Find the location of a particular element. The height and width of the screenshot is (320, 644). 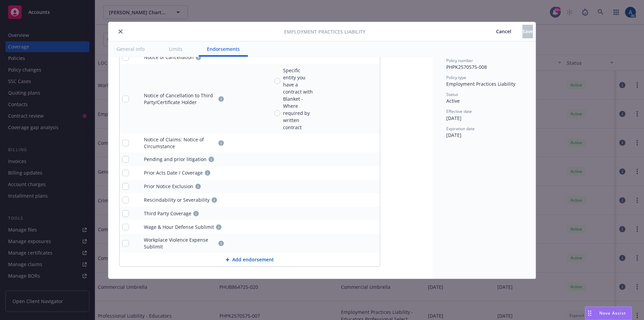

button: Endorsements is located at coordinates (223, 49).